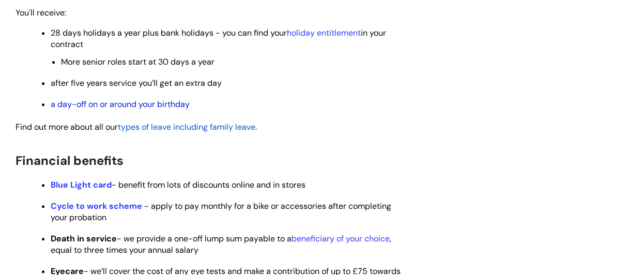 The height and width of the screenshot is (275, 628). What do you see at coordinates (96, 206) in the screenshot?
I see `strong: Cycle to work scheme` at bounding box center [96, 206].